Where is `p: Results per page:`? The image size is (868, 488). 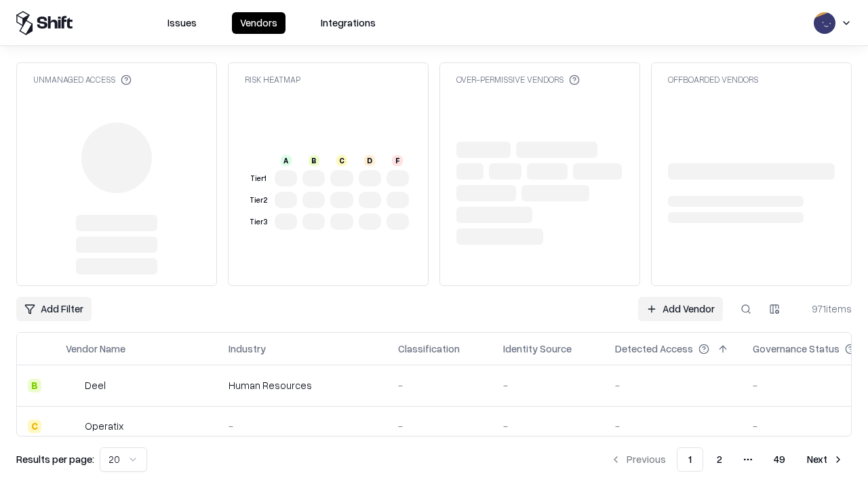
p: Results per page: is located at coordinates (55, 459).